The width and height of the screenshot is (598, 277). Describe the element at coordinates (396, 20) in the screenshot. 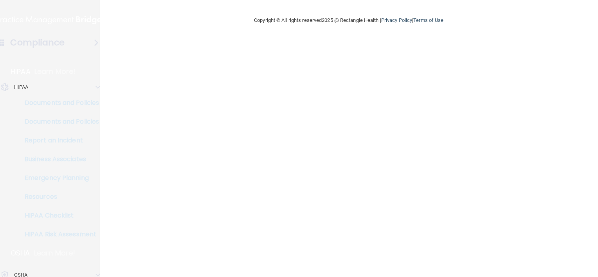

I see `a: Privacy Policy` at that location.